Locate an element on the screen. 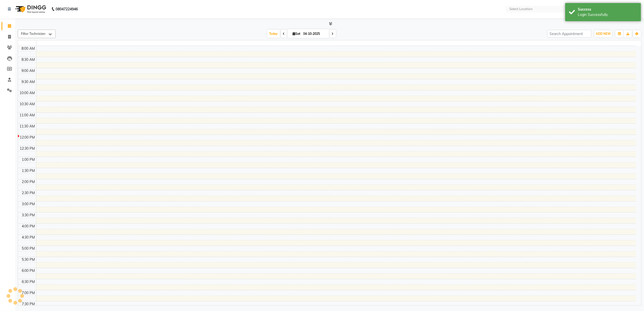  div: 5:00 PM is located at coordinates (29, 248).